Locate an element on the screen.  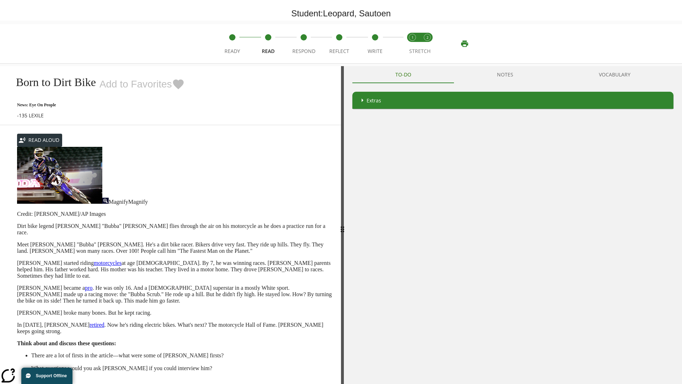
span: STRETCH is located at coordinates (420, 51).